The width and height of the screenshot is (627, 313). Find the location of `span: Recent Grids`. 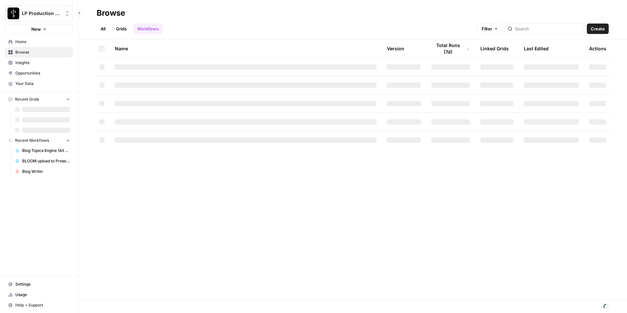

span: Recent Grids is located at coordinates (27, 99).